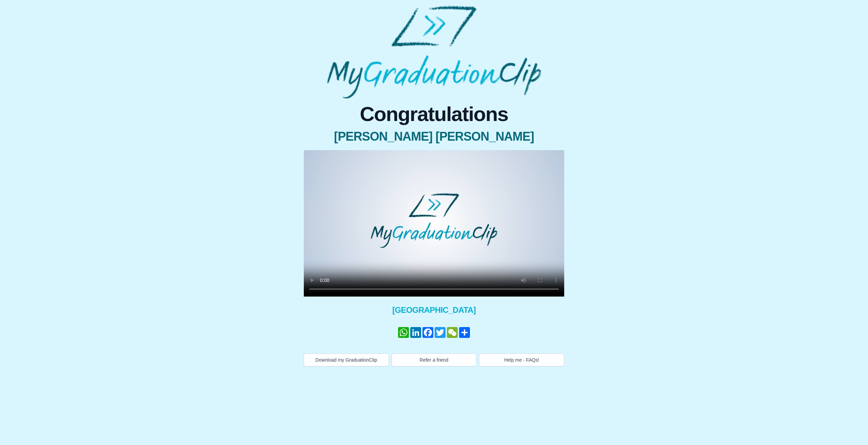  I want to click on a: Twitter, so click(440, 333).